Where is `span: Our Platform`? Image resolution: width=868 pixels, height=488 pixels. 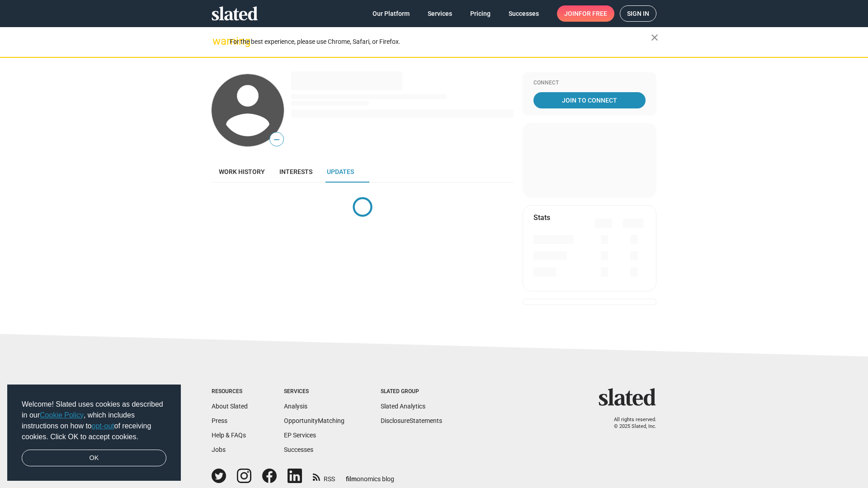 span: Our Platform is located at coordinates (391, 13).